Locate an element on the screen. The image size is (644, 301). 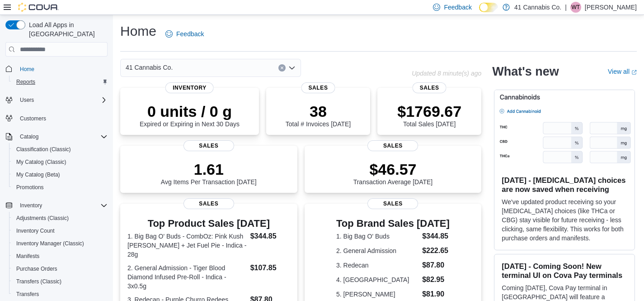
button: Inventory Manager (Classic) is located at coordinates (60, 243).